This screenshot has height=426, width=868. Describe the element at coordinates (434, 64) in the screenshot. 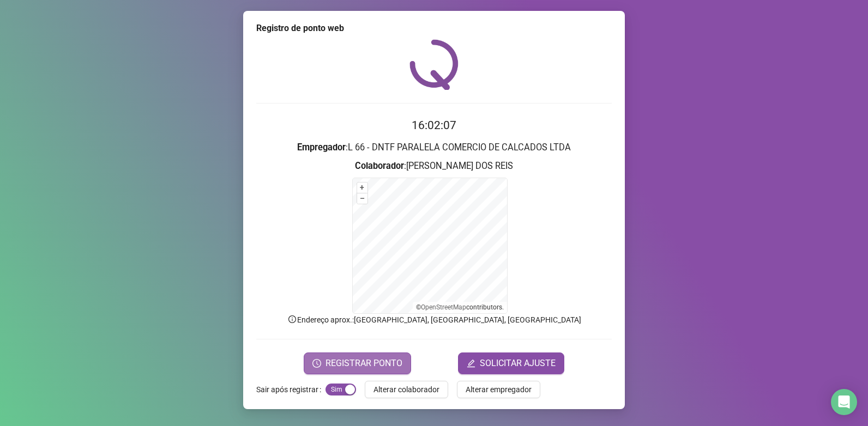

I see `img: QRPoint` at that location.